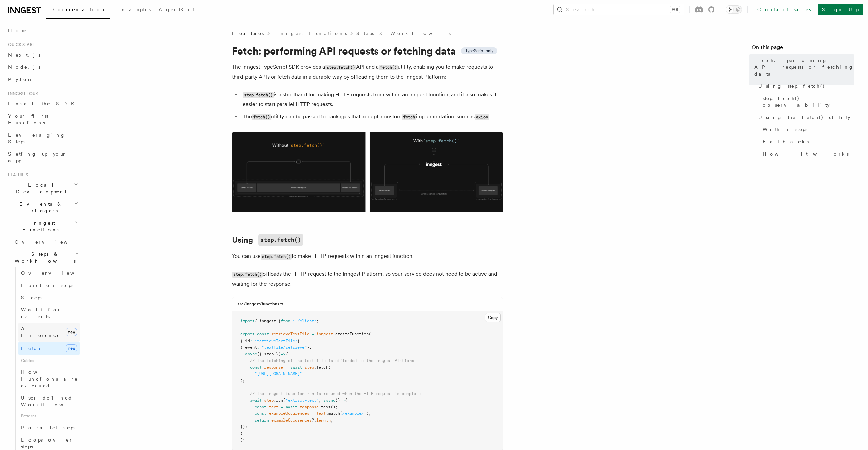  Describe the element at coordinates (40, 208) in the screenshot. I see `span: Events & Triggers` at that location.